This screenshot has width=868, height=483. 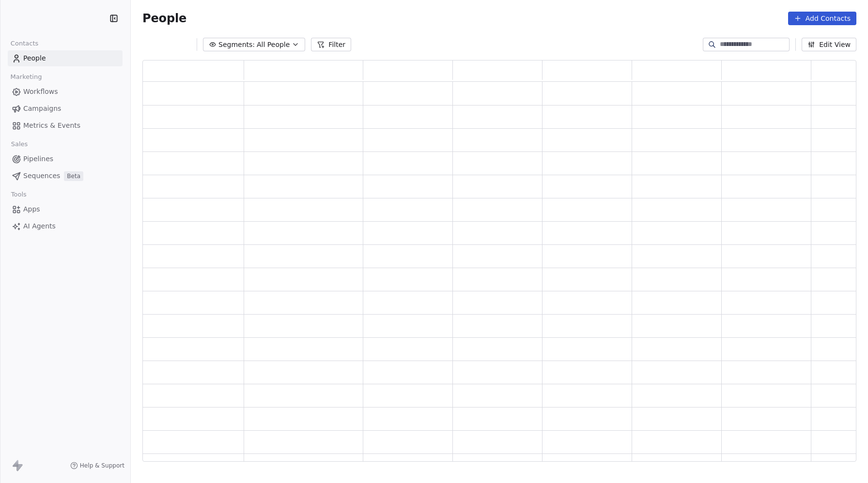 What do you see at coordinates (97, 466) in the screenshot?
I see `a: Help & Support` at bounding box center [97, 466].